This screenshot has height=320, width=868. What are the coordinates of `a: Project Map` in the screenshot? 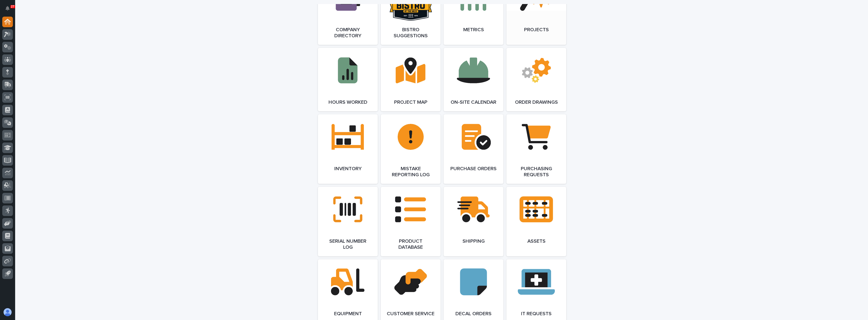 It's located at (411, 79).